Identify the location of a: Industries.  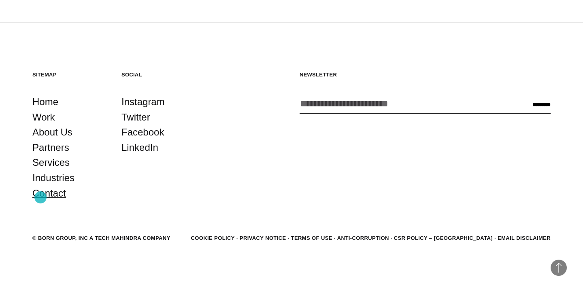
(53, 178).